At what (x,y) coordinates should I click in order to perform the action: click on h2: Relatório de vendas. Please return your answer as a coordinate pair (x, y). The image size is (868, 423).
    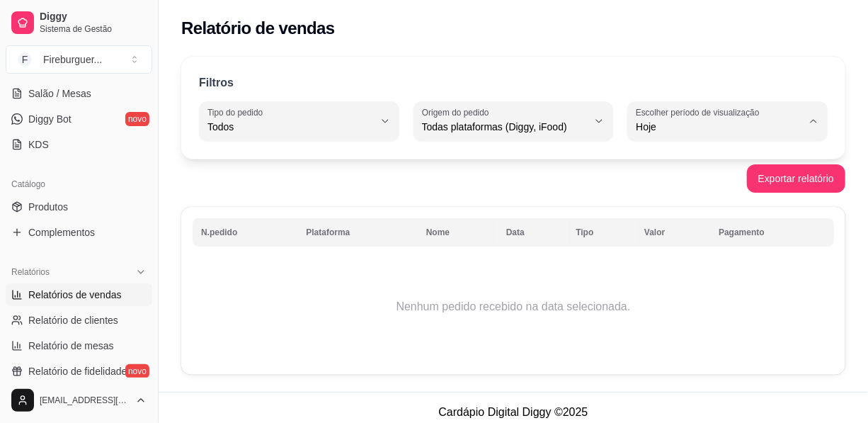
    Looking at the image, I should click on (257, 28).